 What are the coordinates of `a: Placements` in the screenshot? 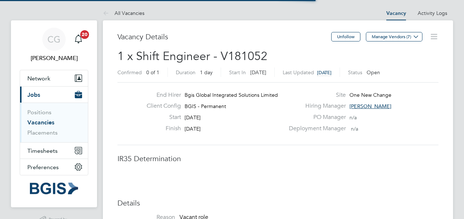 It's located at (42, 133).